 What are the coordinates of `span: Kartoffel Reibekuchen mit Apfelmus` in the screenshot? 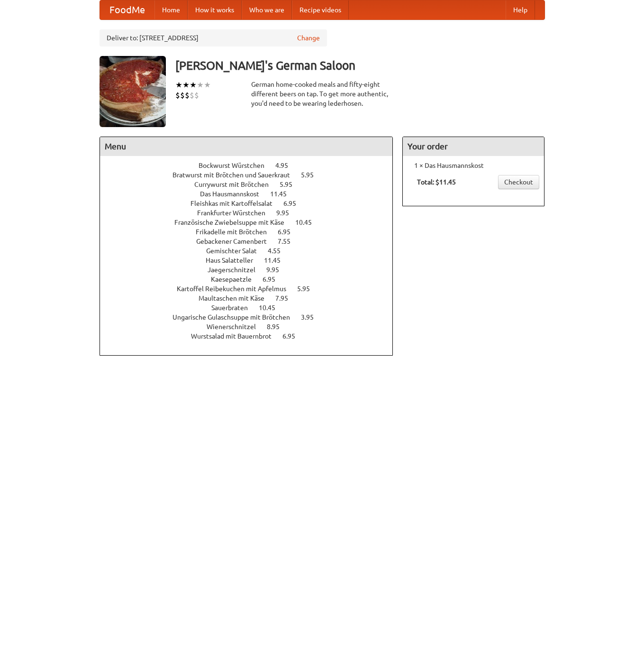 It's located at (236, 289).